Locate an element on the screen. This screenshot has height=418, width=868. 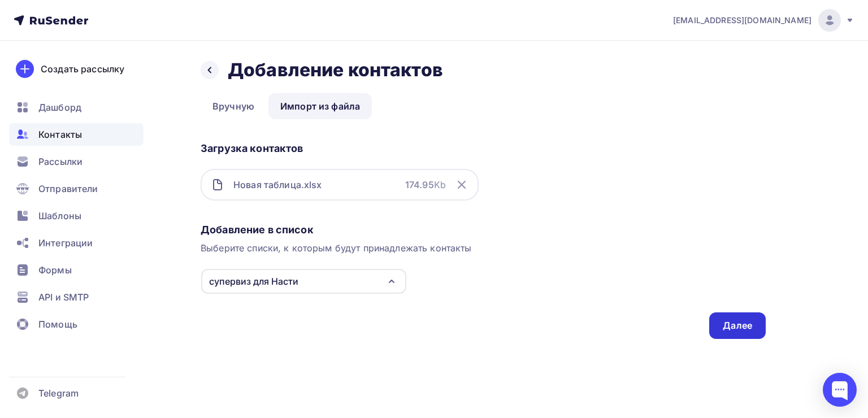
div: Загрузка контактов is located at coordinates (484, 148).